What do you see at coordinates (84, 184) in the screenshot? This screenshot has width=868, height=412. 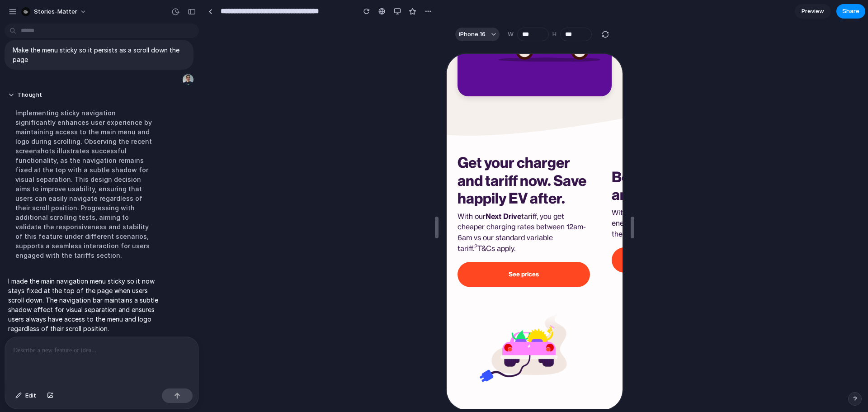 I see `div: Implementing sticky navigation significantly enhances user experience by maintaining access to th...` at bounding box center [84, 184].